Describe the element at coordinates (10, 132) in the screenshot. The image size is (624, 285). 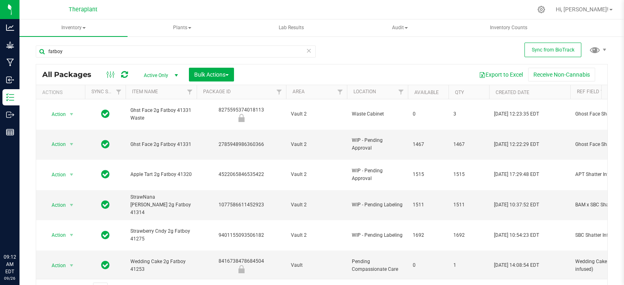
I see `inline-svg: Reports` at that location.